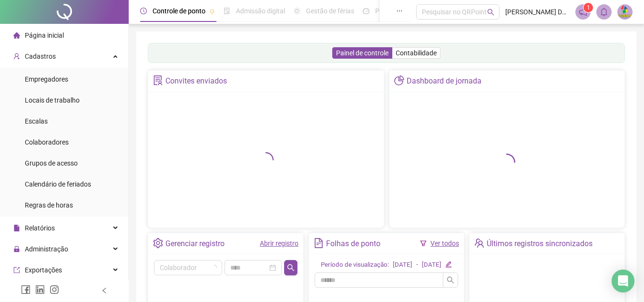 The image size is (644, 302). I want to click on span: pushpin, so click(212, 12).